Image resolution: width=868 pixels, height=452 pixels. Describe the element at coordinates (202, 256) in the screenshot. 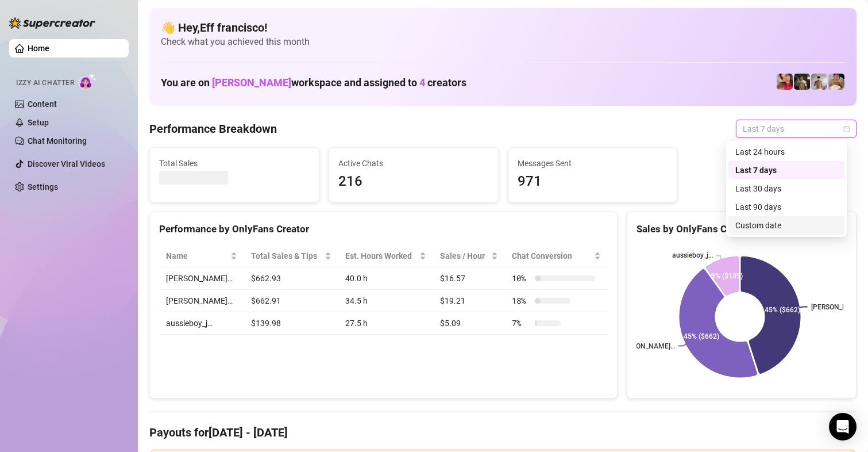

I see `th: Name` at that location.